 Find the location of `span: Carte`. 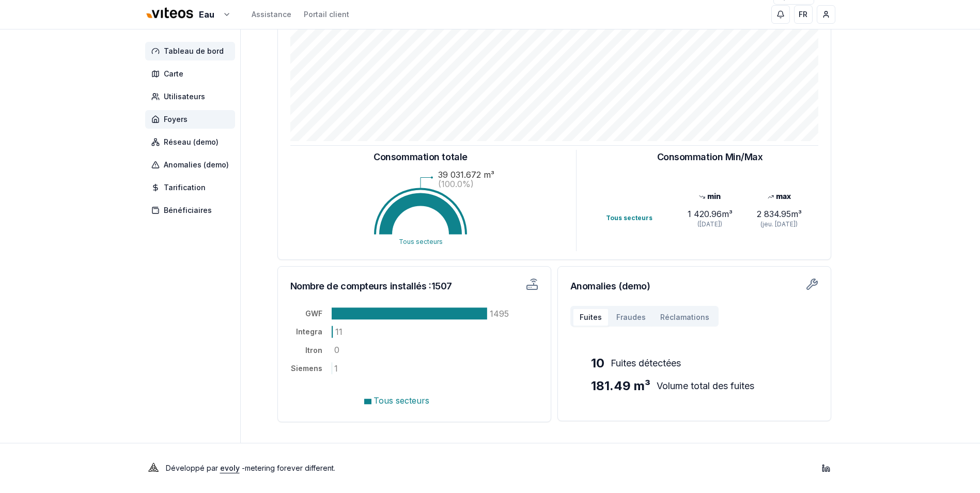

span: Carte is located at coordinates (173, 74).